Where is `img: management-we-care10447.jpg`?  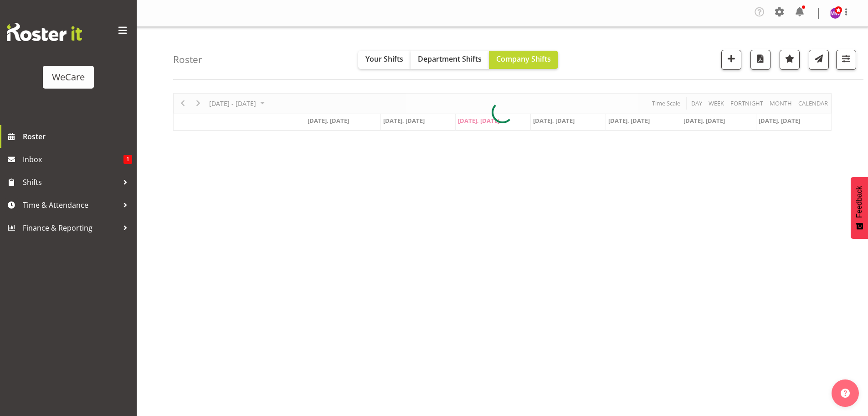
img: management-we-care10447.jpg is located at coordinates (835, 13).